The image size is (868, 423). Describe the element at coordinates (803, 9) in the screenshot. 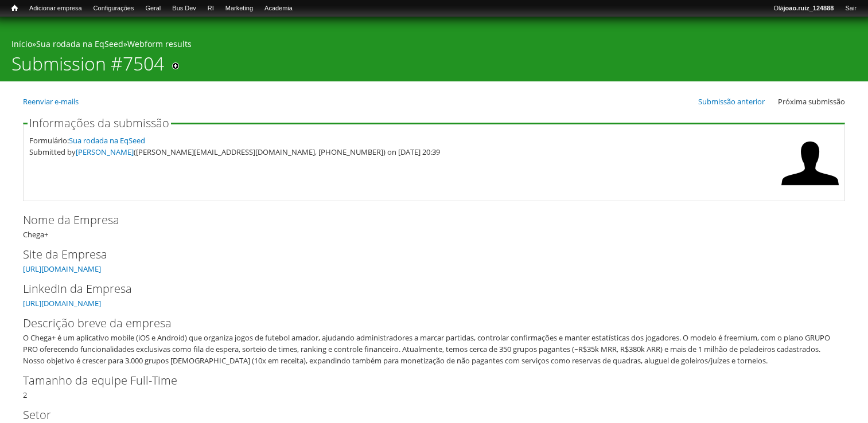

I see `a: Olájoao.ruiz_124888` at that location.